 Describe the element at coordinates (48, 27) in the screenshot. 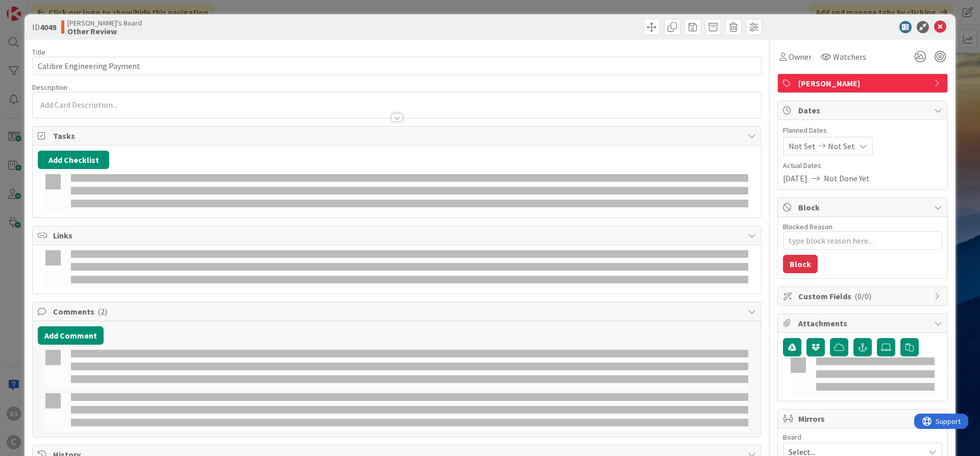

I see `b: 4049` at that location.